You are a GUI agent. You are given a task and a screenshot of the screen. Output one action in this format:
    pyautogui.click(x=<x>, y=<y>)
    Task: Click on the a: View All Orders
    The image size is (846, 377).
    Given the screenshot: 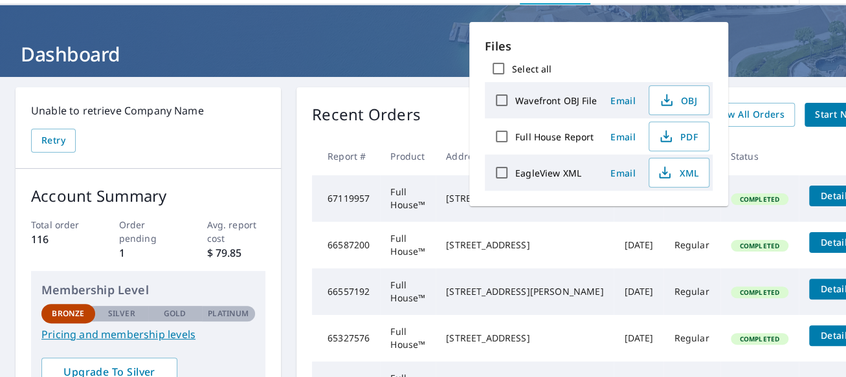 What is the action you would take?
    pyautogui.click(x=749, y=115)
    